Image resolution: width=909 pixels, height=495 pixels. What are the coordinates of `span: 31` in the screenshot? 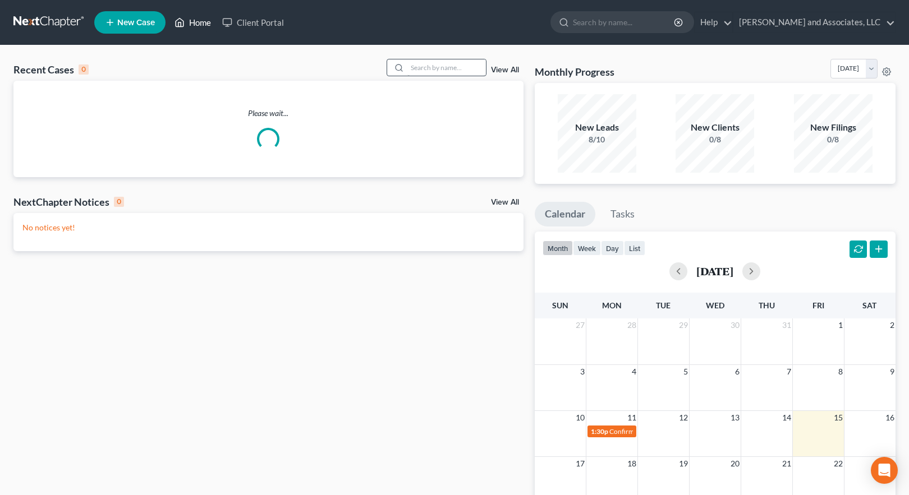 It's located at (786, 325).